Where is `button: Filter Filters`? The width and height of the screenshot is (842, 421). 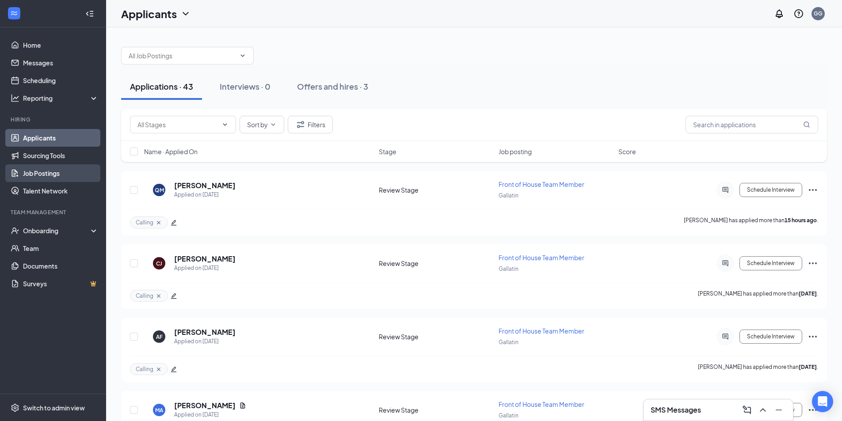 button: Filter Filters is located at coordinates (310, 125).